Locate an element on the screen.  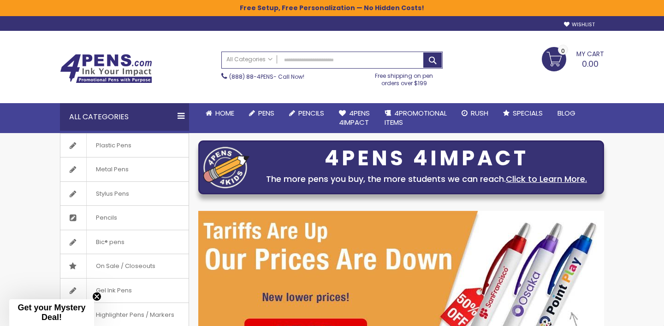
div: Free shipping on pen orders over $199 is located at coordinates (404, 78).